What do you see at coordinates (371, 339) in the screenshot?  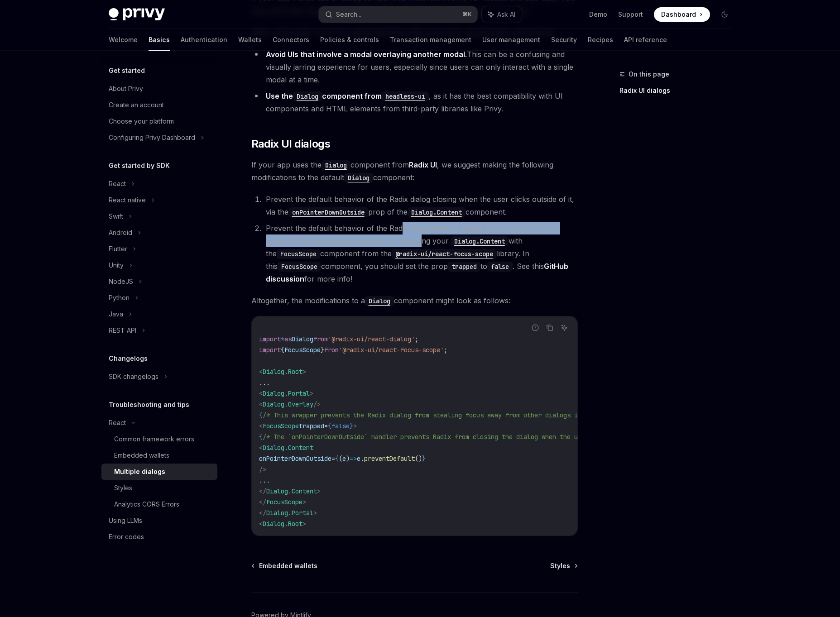 I see `span: '@radix-ui/react-dialog'` at bounding box center [371, 339].